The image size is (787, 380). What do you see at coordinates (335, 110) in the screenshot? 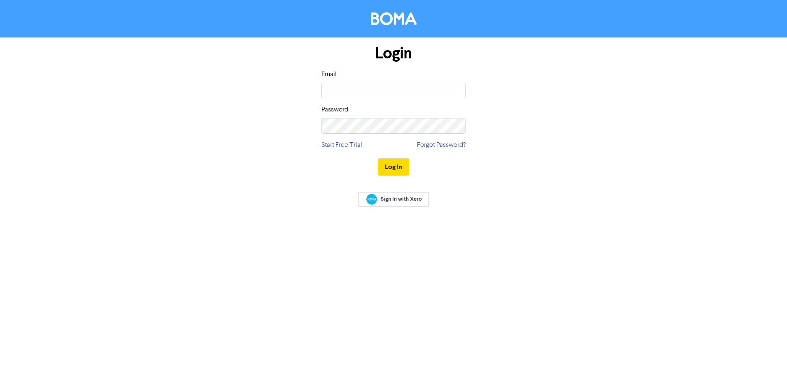
I see `label: Password` at bounding box center [335, 110].